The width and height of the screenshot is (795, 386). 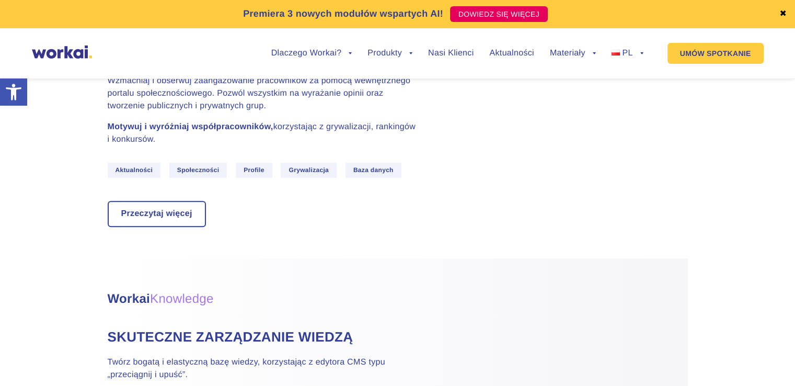 I want to click on a: DOWIEDZ SIĘ WIĘCEJ, so click(x=498, y=14).